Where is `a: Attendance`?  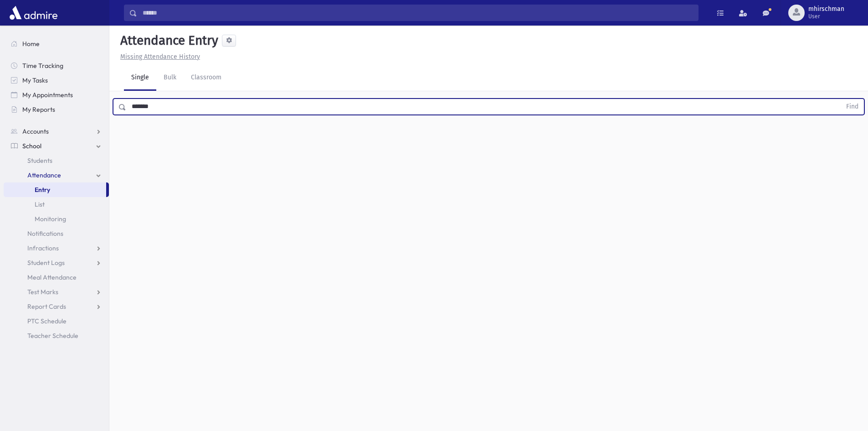 a: Attendance is located at coordinates (56, 175).